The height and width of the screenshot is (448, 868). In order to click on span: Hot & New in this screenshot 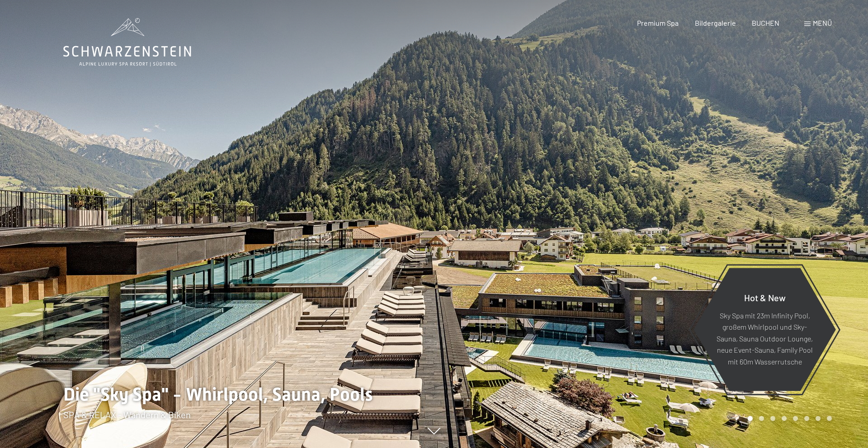, I will do `click(765, 297)`.